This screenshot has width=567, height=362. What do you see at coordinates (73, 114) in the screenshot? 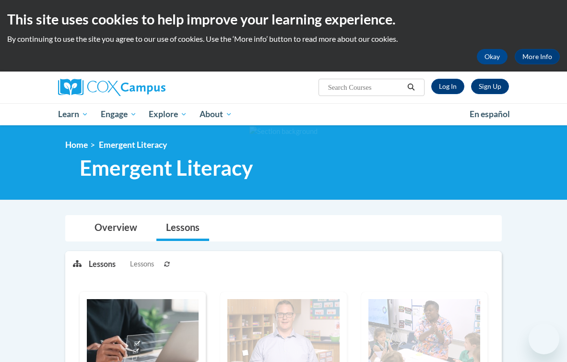
I see `span: Learn` at bounding box center [73, 114].